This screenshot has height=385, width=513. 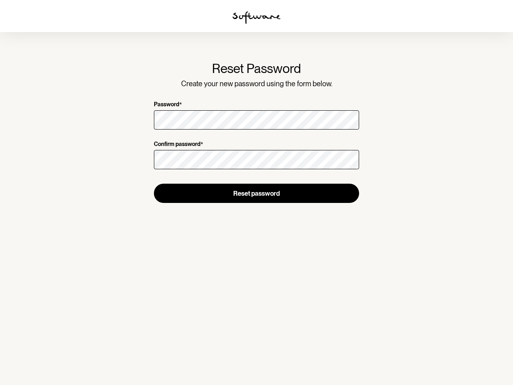 I want to click on button: Reset password, so click(x=256, y=193).